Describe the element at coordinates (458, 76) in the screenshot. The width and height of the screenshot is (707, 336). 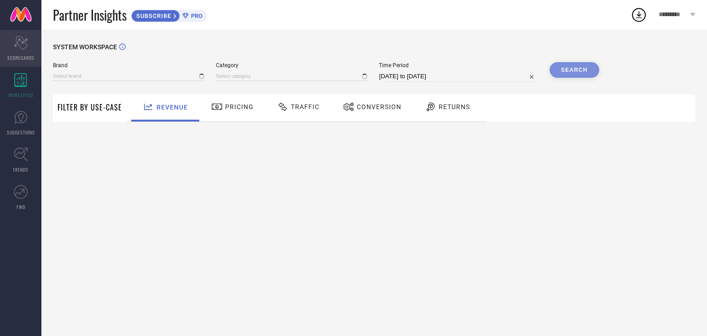
I see `input: Select time period` at that location.